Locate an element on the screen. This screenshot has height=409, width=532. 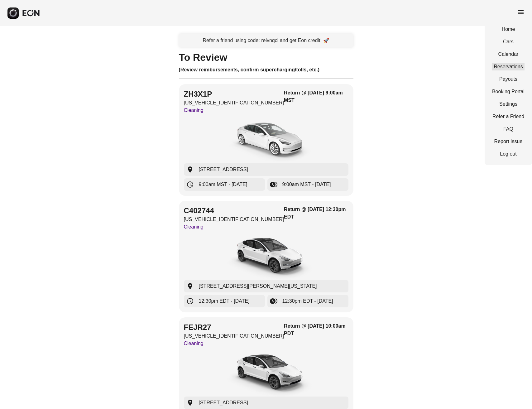
a: Cars is located at coordinates (508, 42).